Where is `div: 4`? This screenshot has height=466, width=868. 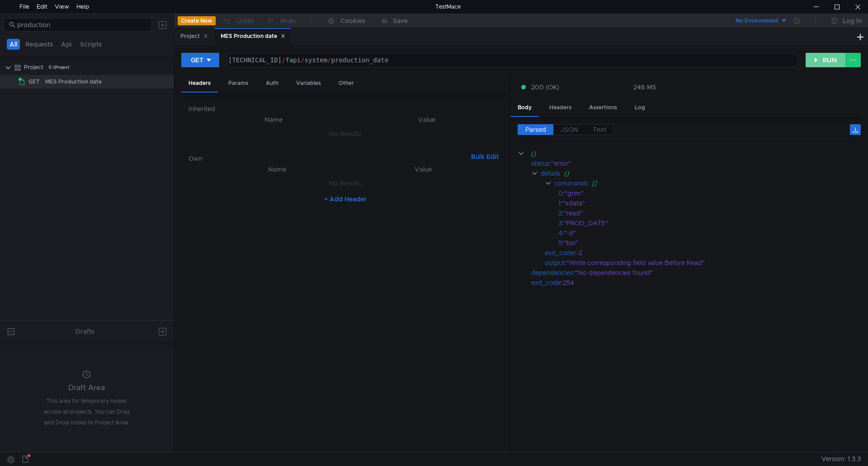 div: 4 is located at coordinates (560, 233).